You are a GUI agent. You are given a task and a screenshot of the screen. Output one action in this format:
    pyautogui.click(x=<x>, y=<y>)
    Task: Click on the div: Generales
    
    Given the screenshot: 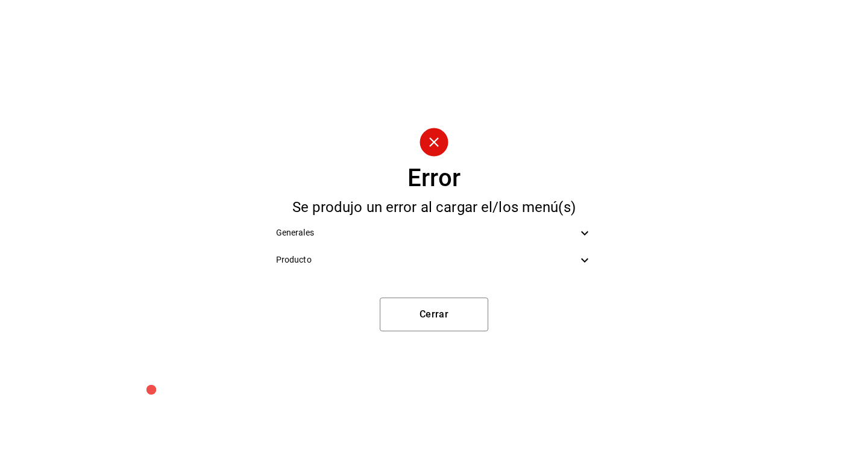 What is the action you would take?
    pyautogui.click(x=434, y=233)
    